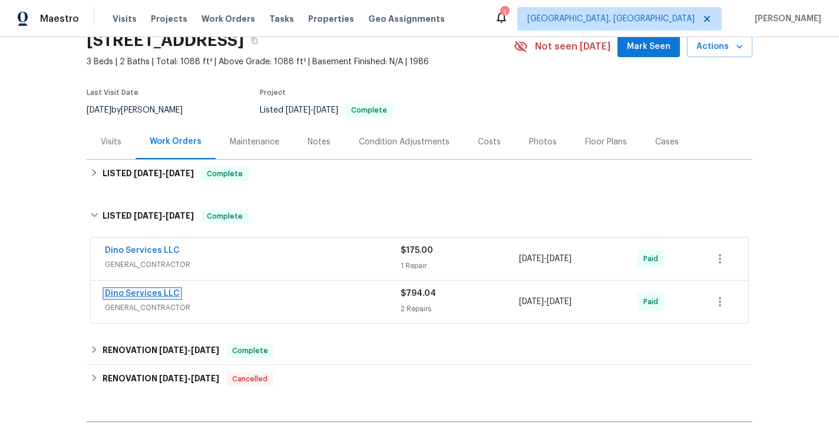  I want to click on button: Actions, so click(719, 47).